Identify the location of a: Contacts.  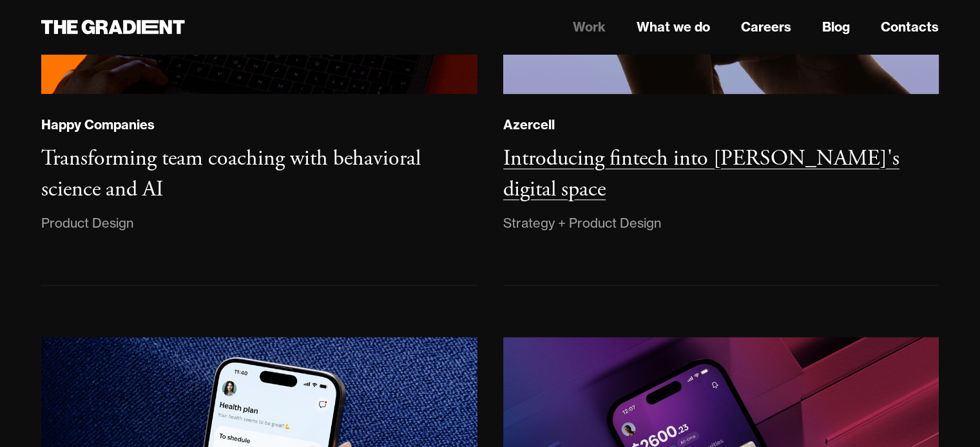
(909, 27).